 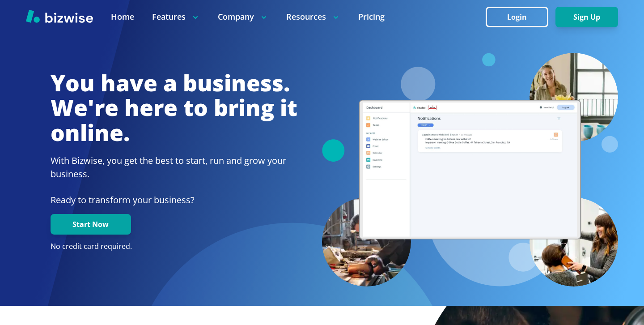 What do you see at coordinates (174, 246) in the screenshot?
I see `p: No credit card required.` at bounding box center [174, 246].